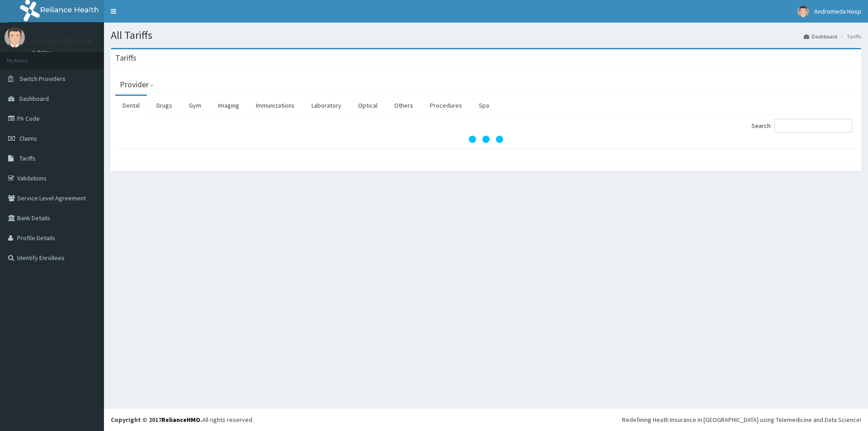 The width and height of the screenshot is (868, 431). Describe the element at coordinates (157, 419) in the screenshot. I see `strong: Copyright © 2017 .` at that location.